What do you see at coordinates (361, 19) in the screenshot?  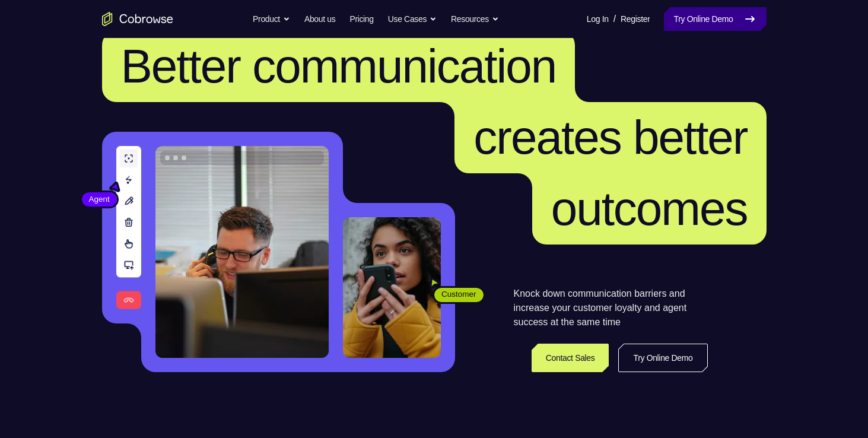 I see `a: Pricing` at bounding box center [361, 19].